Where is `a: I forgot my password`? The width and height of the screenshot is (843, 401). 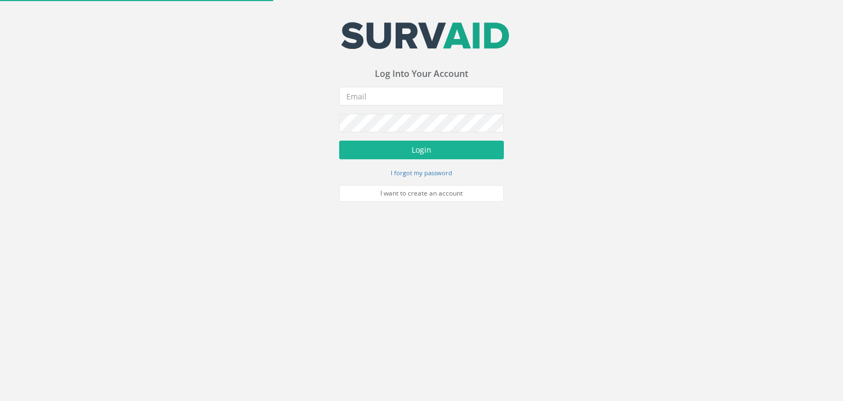 a: I forgot my password is located at coordinates (422, 172).